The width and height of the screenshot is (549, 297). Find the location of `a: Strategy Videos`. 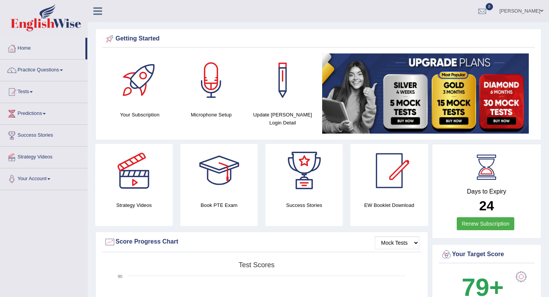

a: Strategy Videos is located at coordinates (44, 156).